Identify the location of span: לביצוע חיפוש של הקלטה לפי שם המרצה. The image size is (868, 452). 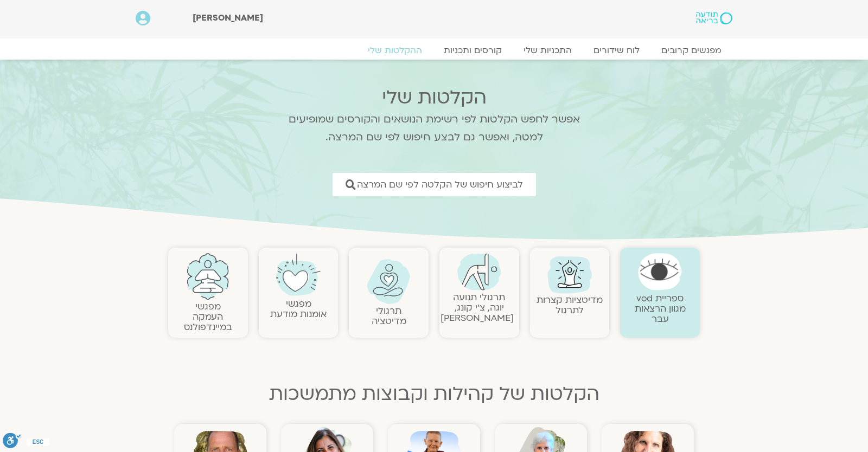
(440, 184).